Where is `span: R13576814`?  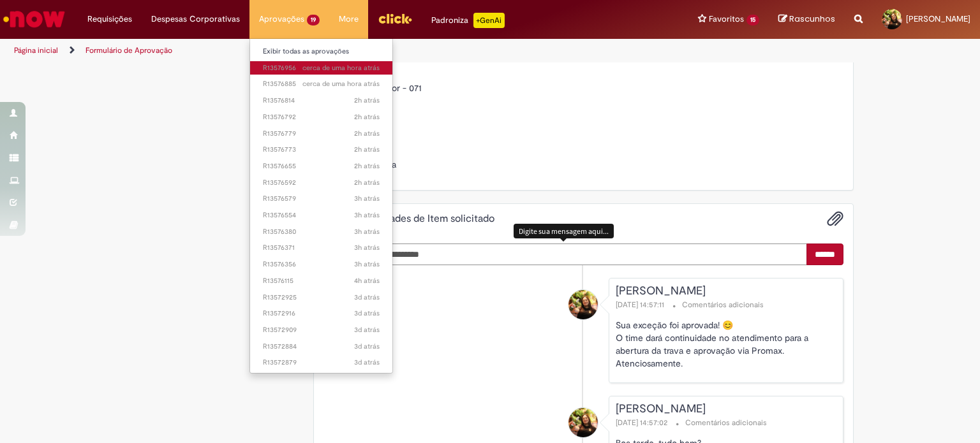
span: R13576814 is located at coordinates (321, 101).